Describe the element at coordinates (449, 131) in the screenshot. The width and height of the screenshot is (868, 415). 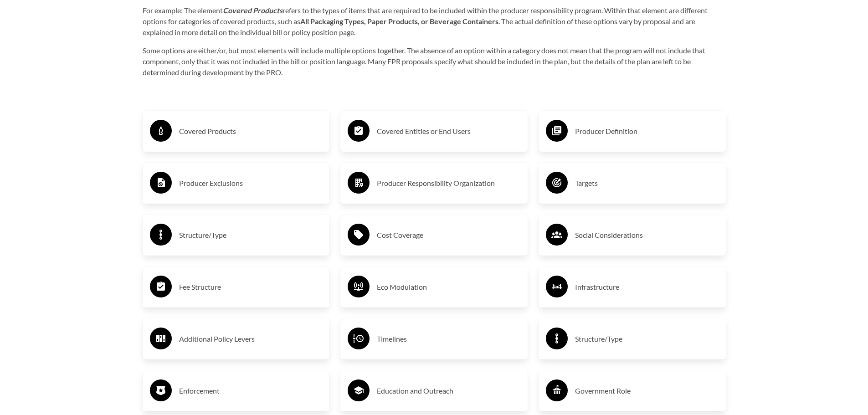
I see `h3: Covered Entities or End Users` at that location.